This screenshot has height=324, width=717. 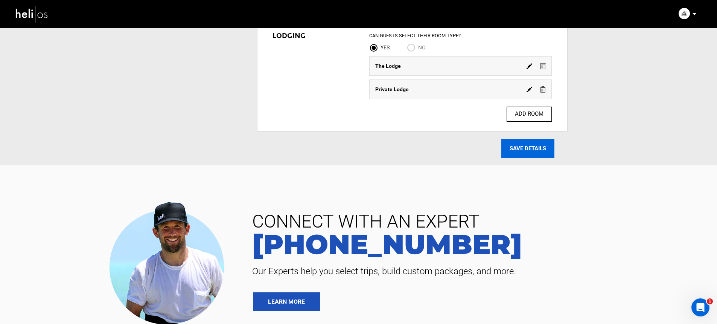 I want to click on label: Can Guests Select Their Room Type?, so click(x=415, y=36).